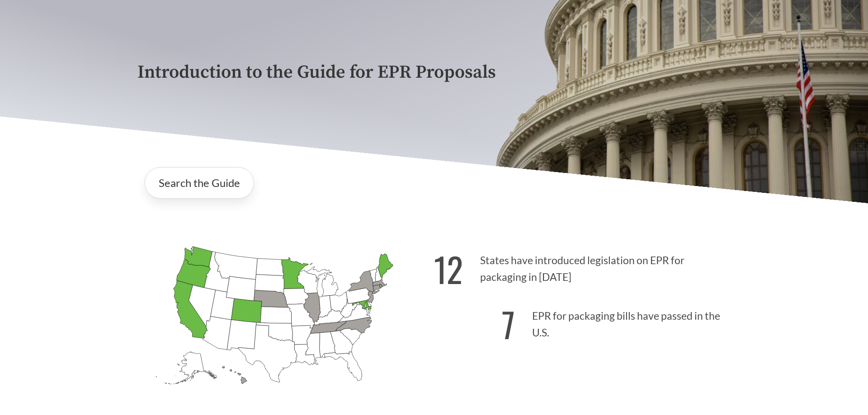 This screenshot has width=868, height=415. Describe the element at coordinates (199, 183) in the screenshot. I see `a: Search the Guide` at that location.